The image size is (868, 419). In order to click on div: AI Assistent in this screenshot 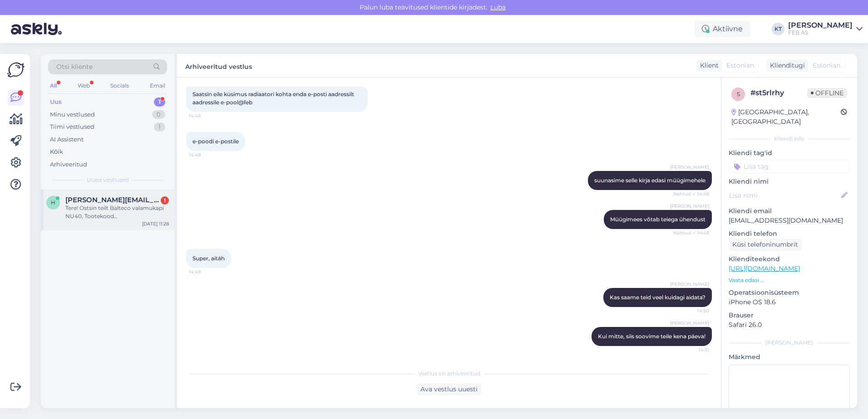, I will do `click(67, 140)`.